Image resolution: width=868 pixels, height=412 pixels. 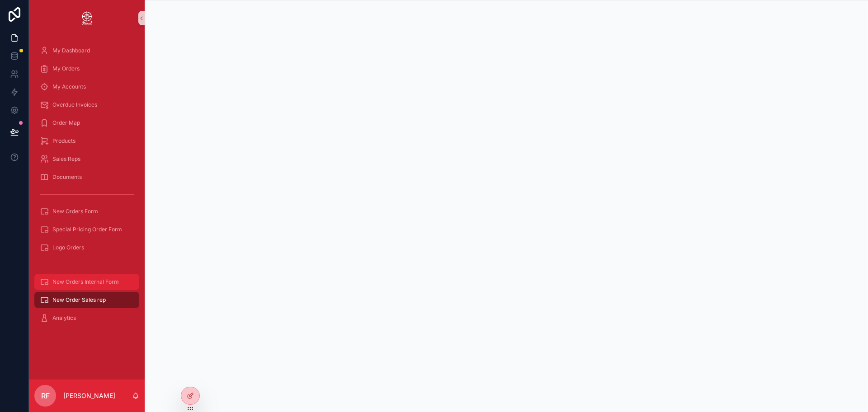 I want to click on a: New Orders Form, so click(x=87, y=211).